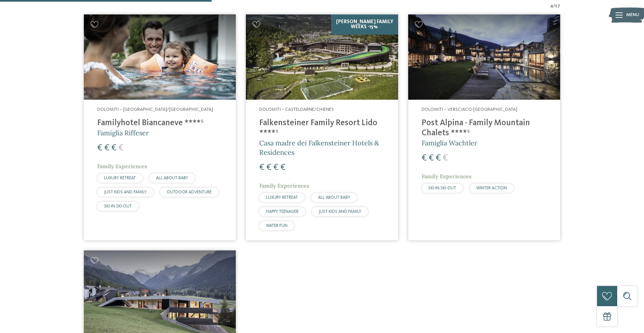 This screenshot has height=333, width=644. I want to click on span: OUTDOOR ADVENTURE, so click(189, 192).